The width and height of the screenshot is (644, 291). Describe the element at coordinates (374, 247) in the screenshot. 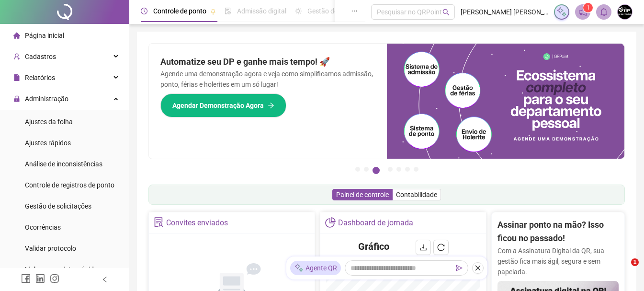

I see `h4: Gráfico` at that location.